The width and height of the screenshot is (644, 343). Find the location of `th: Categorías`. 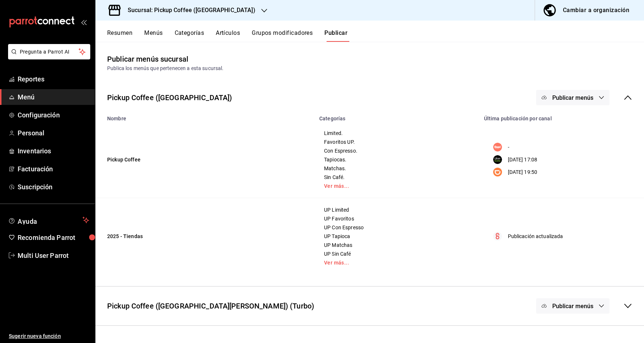

th: Categorías is located at coordinates (397, 116).